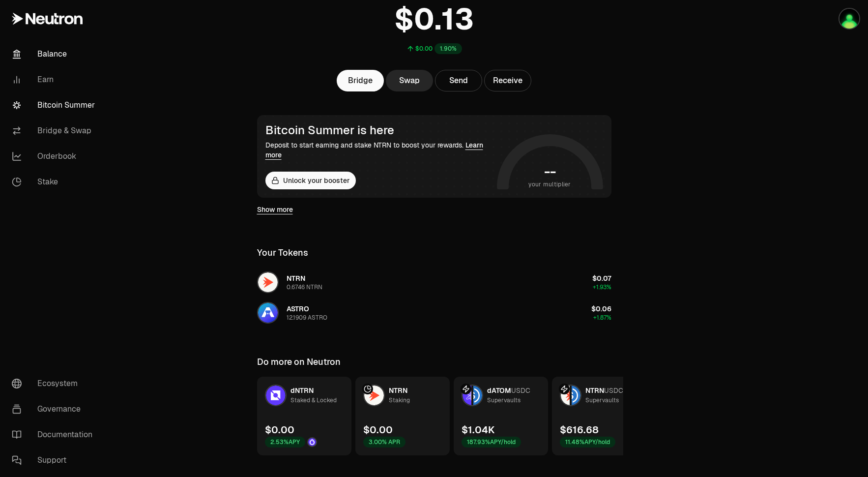  What do you see at coordinates (601, 279) in the screenshot?
I see `span: $0.07` at bounding box center [601, 279].